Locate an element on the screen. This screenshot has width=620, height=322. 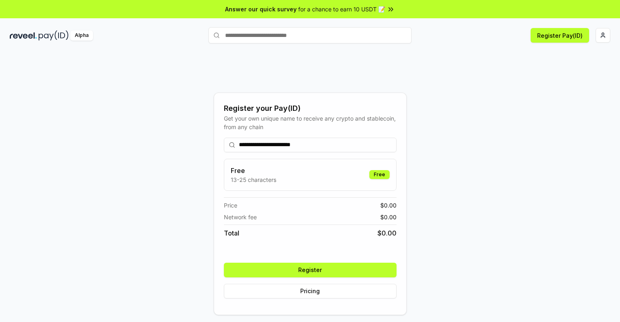
button: Pricing is located at coordinates (310, 291).